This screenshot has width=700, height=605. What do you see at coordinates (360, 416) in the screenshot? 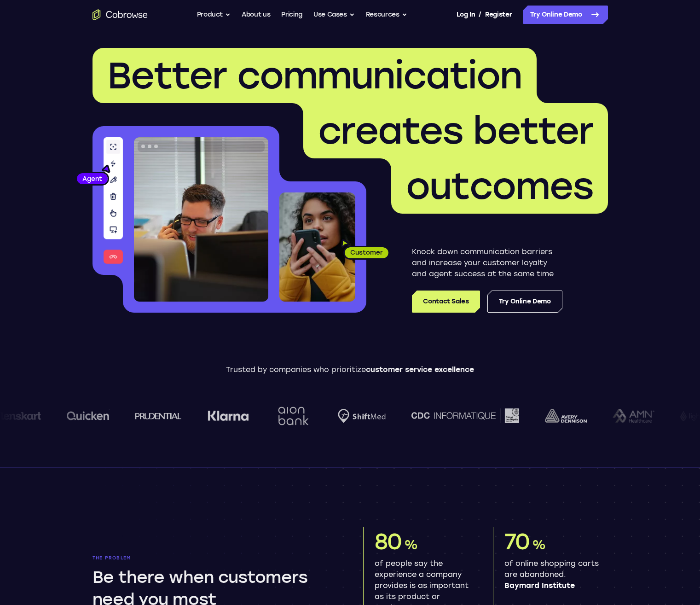
I see `img: Shiftmed` at bounding box center [360, 416].